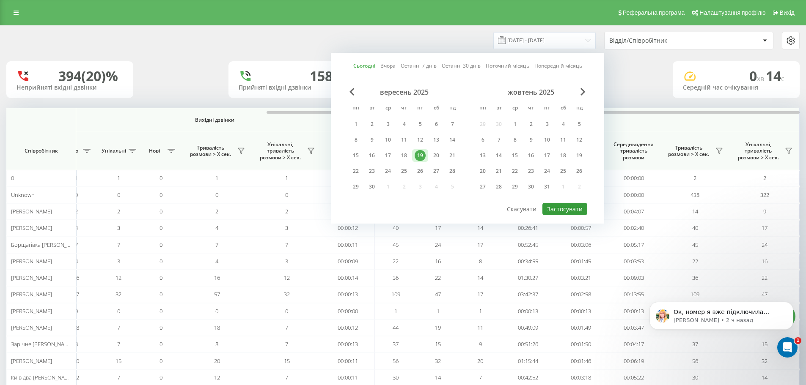 Image resolution: width=806 pixels, height=385 pixels. I want to click on span: 32, so click(287, 294).